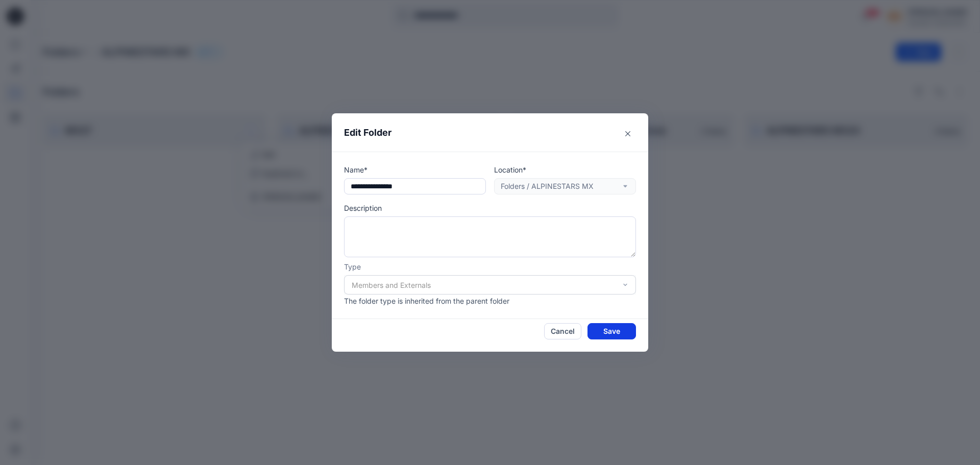 Image resolution: width=980 pixels, height=465 pixels. I want to click on p: The folder type is inherited from the parent folder, so click(490, 301).